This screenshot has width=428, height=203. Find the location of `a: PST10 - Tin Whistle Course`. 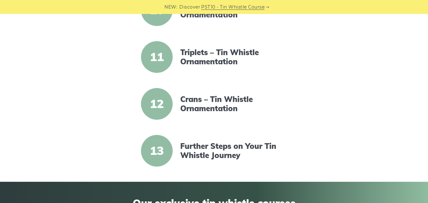

a: PST10 - Tin Whistle Course is located at coordinates (233, 7).